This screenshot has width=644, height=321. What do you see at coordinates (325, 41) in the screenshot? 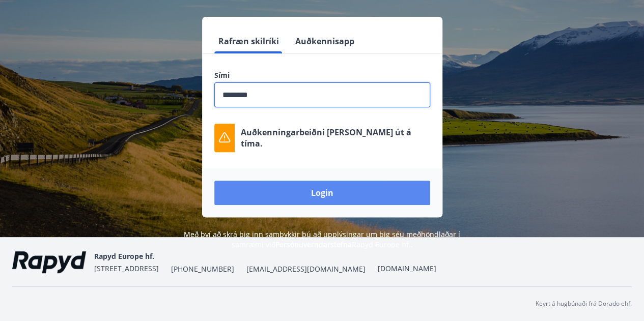
I see `button: Auðkennisapp` at bounding box center [325, 41].